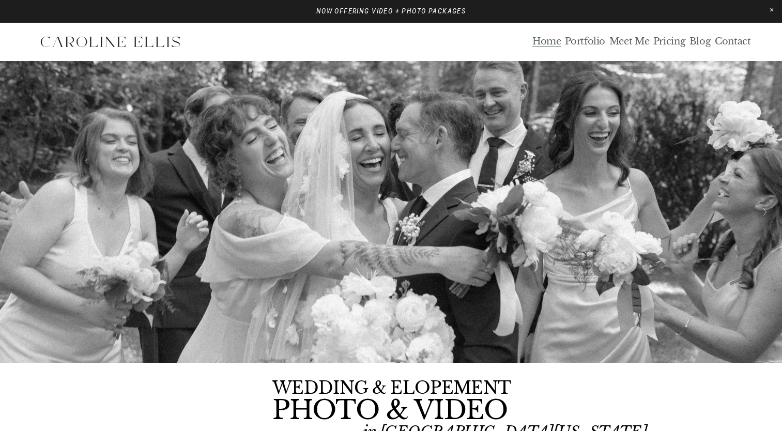  What do you see at coordinates (733, 41) in the screenshot?
I see `a: Contact` at bounding box center [733, 41].